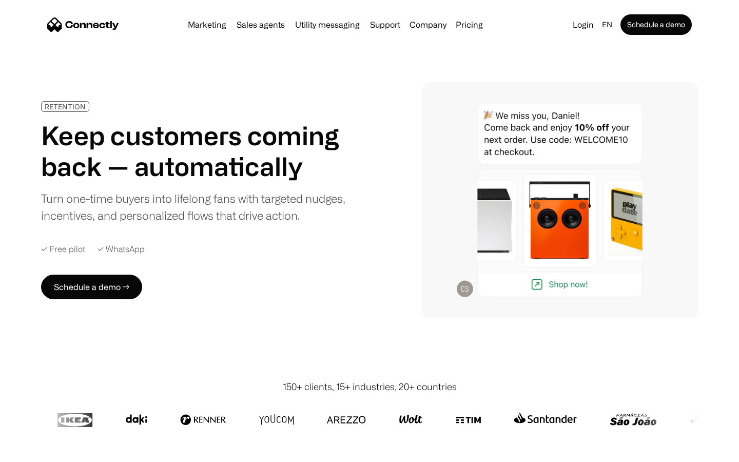 This screenshot has width=739, height=462. What do you see at coordinates (656, 25) in the screenshot?
I see `a: Schedule a demo` at bounding box center [656, 25].